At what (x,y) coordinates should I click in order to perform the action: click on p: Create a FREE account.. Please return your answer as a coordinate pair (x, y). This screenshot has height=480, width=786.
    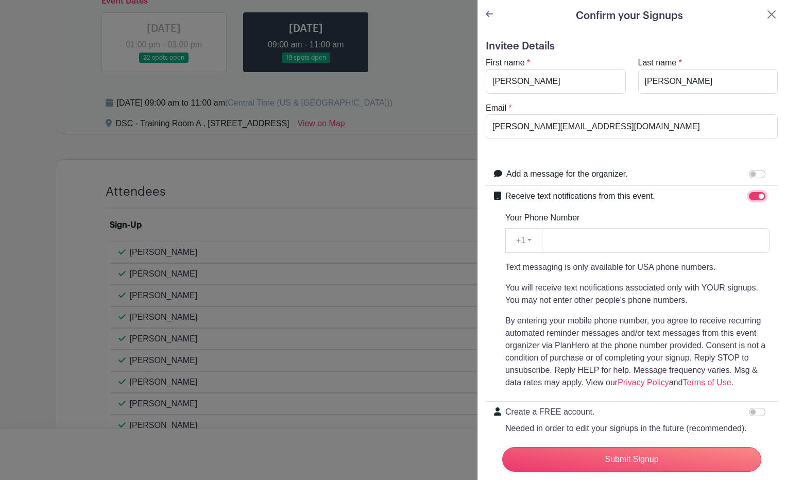
    Looking at the image, I should click on (626, 412).